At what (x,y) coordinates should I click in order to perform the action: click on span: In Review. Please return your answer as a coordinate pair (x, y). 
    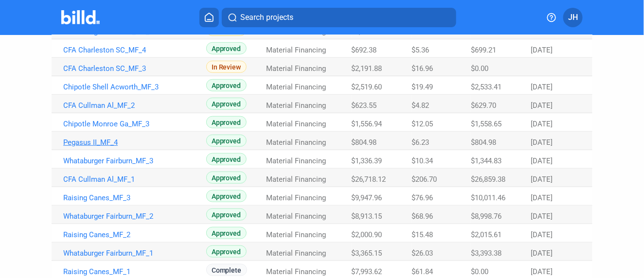
    Looking at the image, I should click on (226, 67).